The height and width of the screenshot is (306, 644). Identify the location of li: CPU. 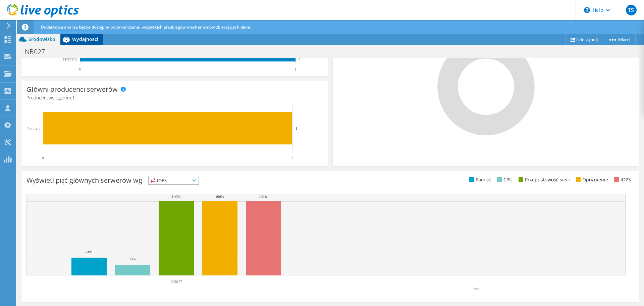
(504, 179).